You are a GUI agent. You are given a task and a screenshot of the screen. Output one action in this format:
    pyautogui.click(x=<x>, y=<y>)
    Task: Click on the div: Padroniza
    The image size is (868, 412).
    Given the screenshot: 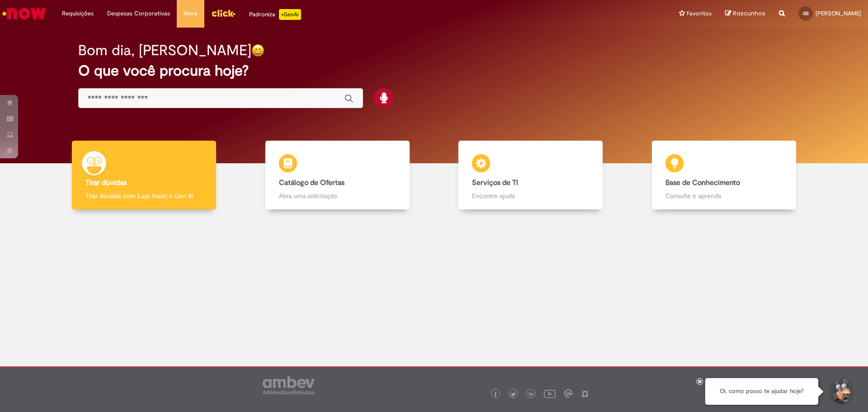 What is the action you would take?
    pyautogui.click(x=275, y=15)
    